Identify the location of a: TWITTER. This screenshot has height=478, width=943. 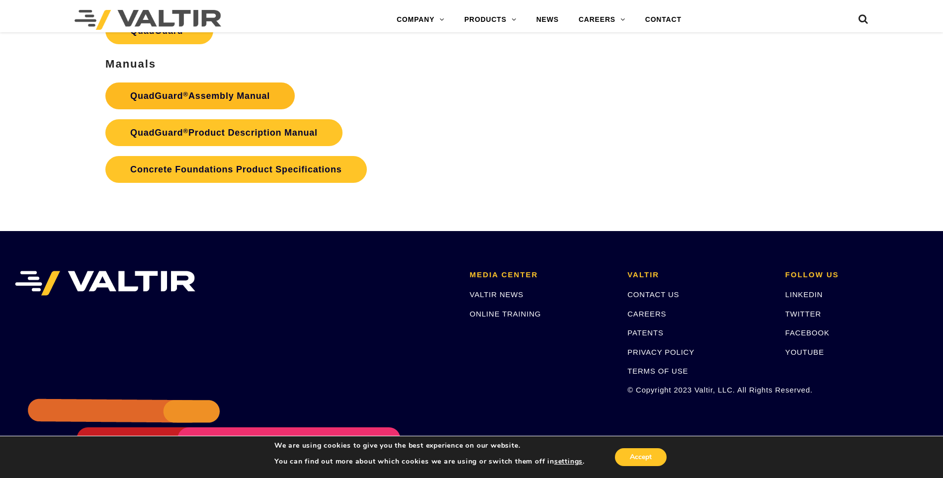
(803, 314).